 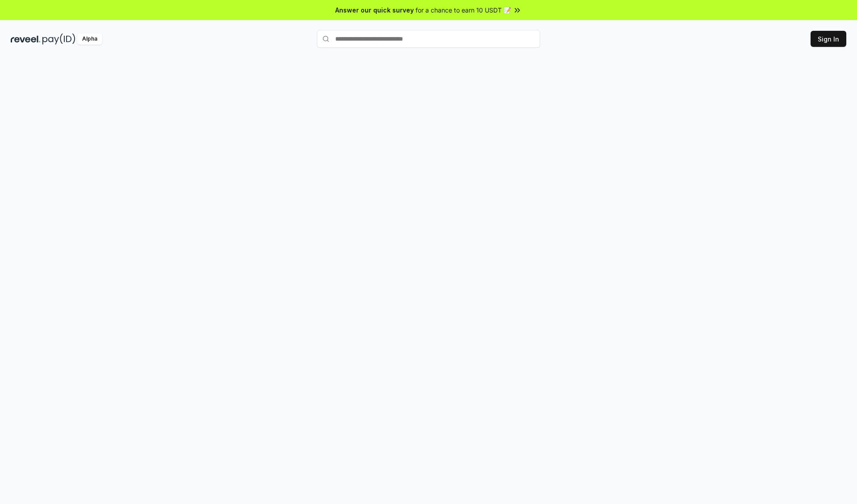 What do you see at coordinates (463, 10) in the screenshot?
I see `span: for a chance to earn 10 USDT 📝` at bounding box center [463, 10].